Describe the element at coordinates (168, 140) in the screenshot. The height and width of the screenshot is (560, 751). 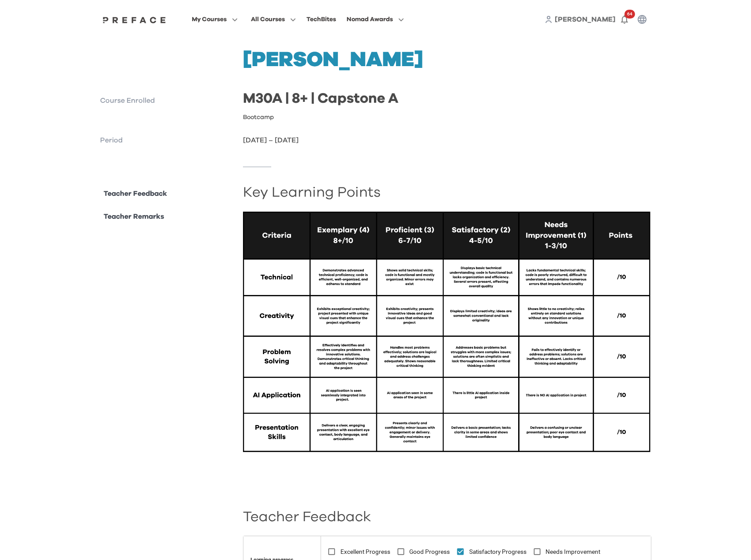
I see `p: Period` at that location.